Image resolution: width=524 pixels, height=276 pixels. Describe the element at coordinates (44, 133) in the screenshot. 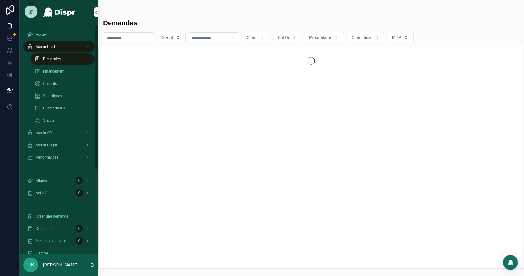

I see `span: Admin API` at that location.